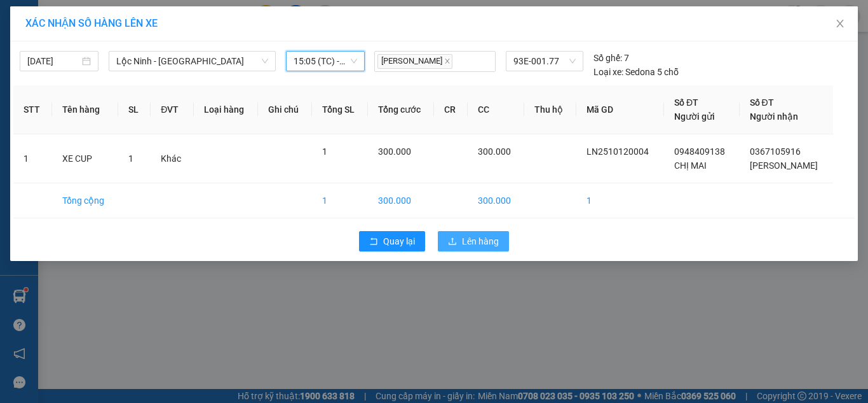 The width and height of the screenshot is (868, 403). What do you see at coordinates (620, 109) in the screenshot?
I see `th: Mã GD` at bounding box center [620, 109].